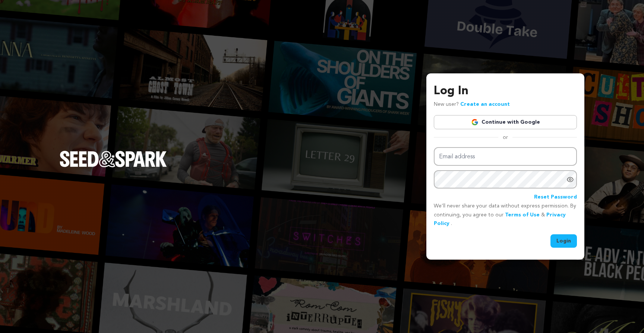 The width and height of the screenshot is (644, 333). What do you see at coordinates (505, 215) in the screenshot?
I see `p: We’ll never share your data without express permission. By continuing, you agree to our & .` at bounding box center [505, 215].